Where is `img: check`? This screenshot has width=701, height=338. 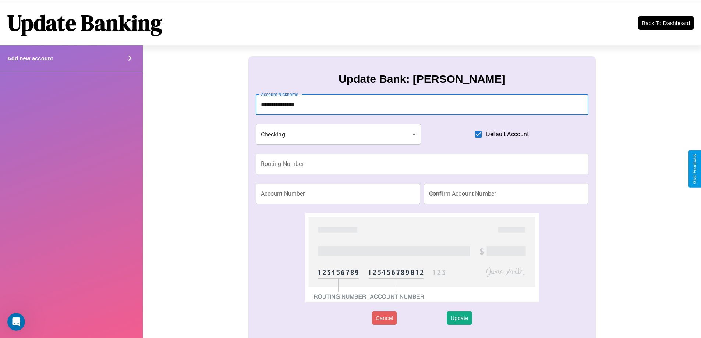 img: check is located at coordinates (422, 258).